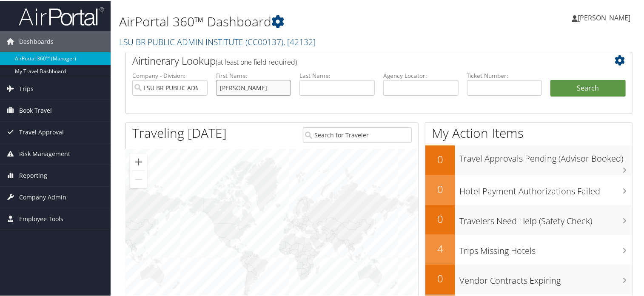 The height and width of the screenshot is (296, 644). What do you see at coordinates (264, 41) in the screenshot?
I see `span: ( CC00137 )` at bounding box center [264, 41].